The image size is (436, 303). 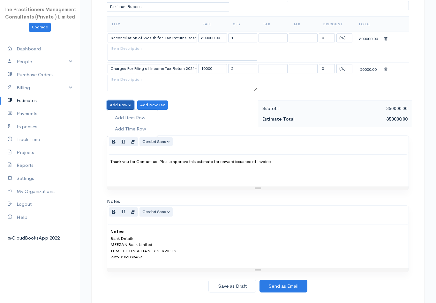 What do you see at coordinates (113, 201) in the screenshot?
I see `label: Notes` at bounding box center [113, 201].